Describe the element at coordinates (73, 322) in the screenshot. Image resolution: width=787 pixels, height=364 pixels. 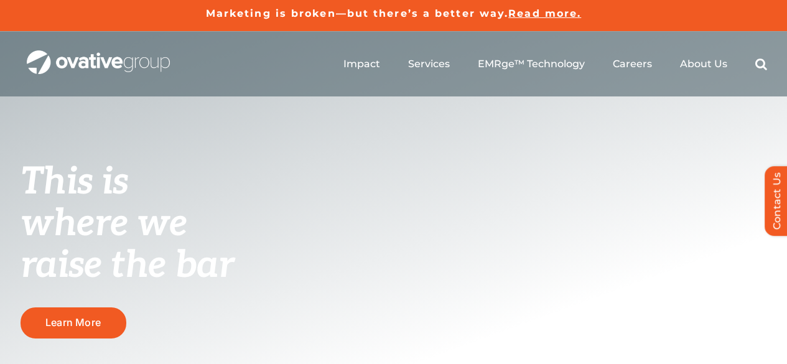
I see `span: Learn More` at that location.